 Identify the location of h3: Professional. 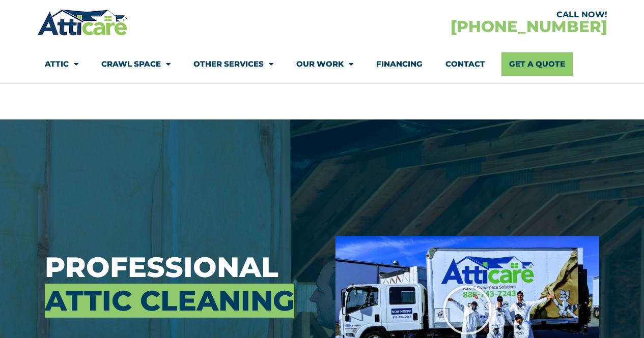
(182, 284).